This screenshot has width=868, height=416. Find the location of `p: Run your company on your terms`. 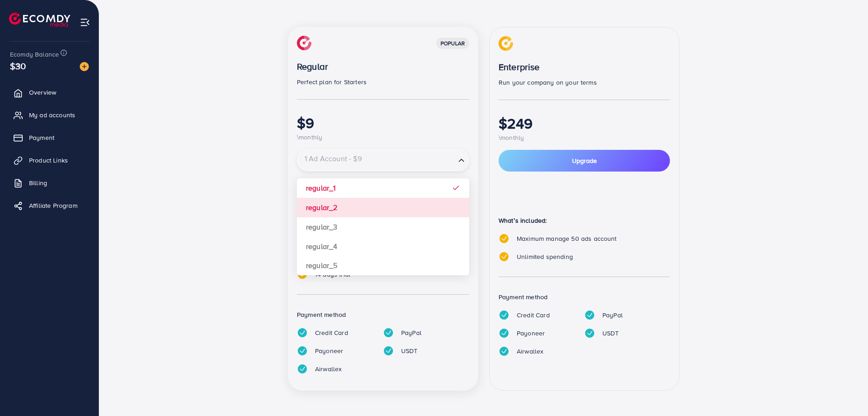

p: Run your company on your terms is located at coordinates (584, 82).